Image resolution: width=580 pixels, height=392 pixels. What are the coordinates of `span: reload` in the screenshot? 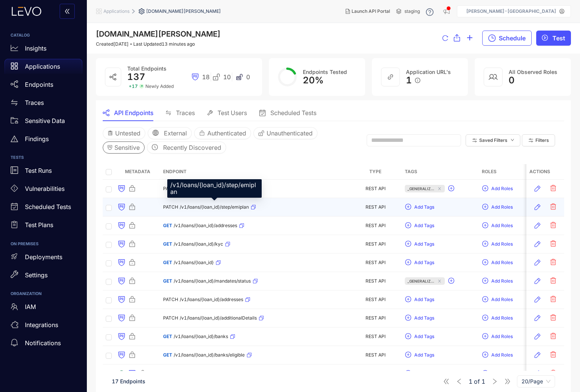 It's located at (445, 38).